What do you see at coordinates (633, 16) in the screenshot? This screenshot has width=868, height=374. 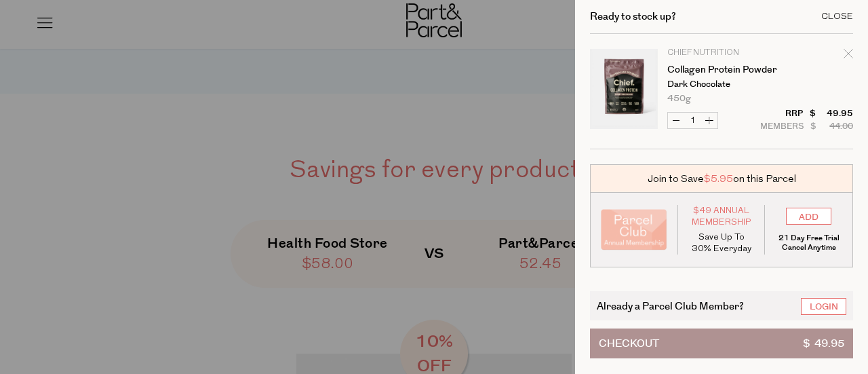 I see `h2: Ready to stock up?` at bounding box center [633, 16].